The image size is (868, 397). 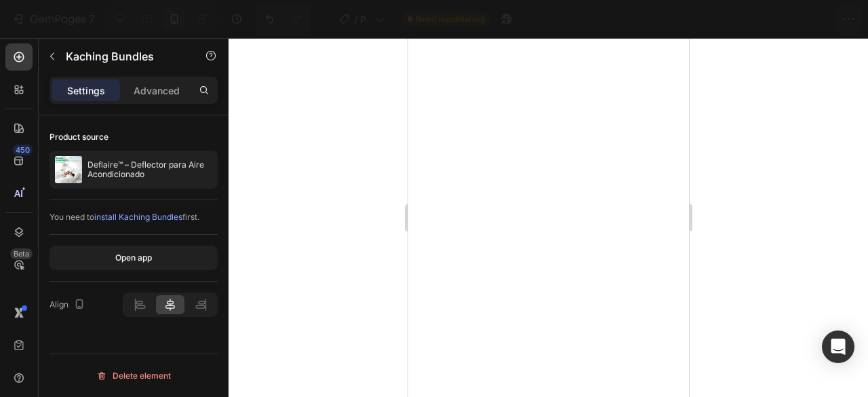 I want to click on button: Open app, so click(x=133, y=257).